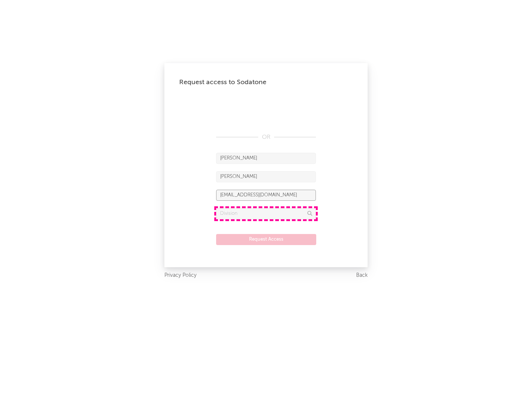 The height and width of the screenshot is (406, 532). I want to click on button: Request Access, so click(266, 240).